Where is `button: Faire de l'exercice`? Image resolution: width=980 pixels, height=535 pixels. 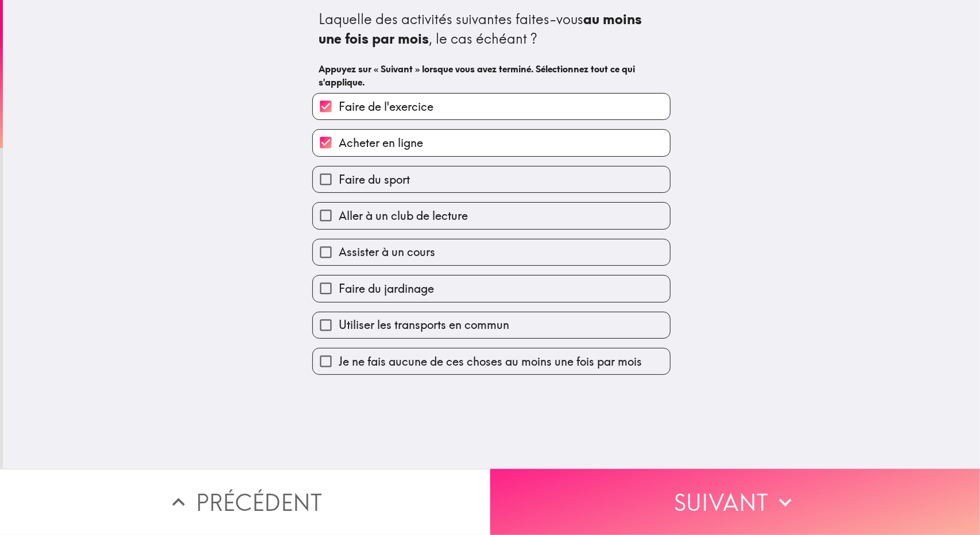 button: Faire de l'exercice is located at coordinates (492, 106).